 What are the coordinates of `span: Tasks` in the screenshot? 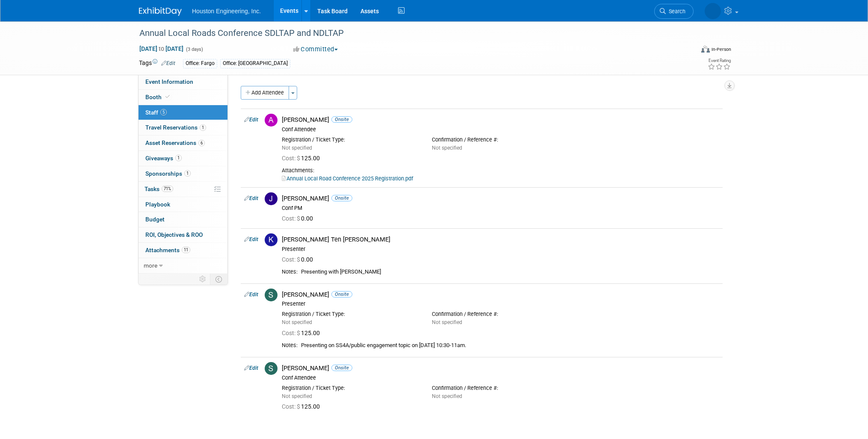 It's located at (159, 189).